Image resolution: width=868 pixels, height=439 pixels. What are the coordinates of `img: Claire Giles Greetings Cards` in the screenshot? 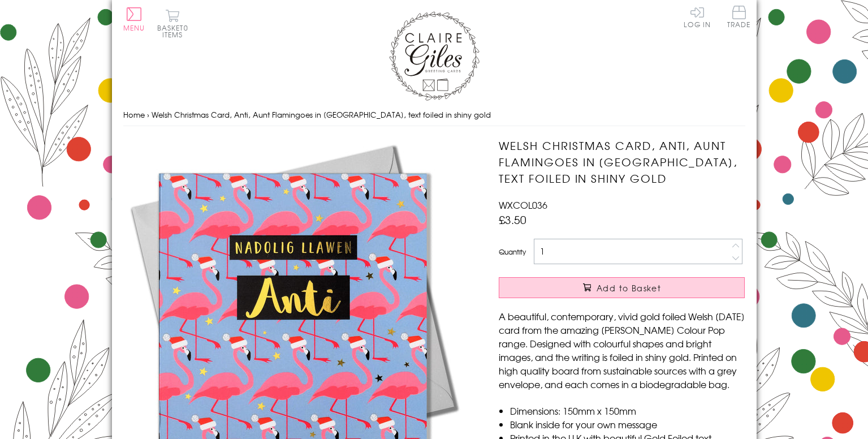 It's located at (434, 56).